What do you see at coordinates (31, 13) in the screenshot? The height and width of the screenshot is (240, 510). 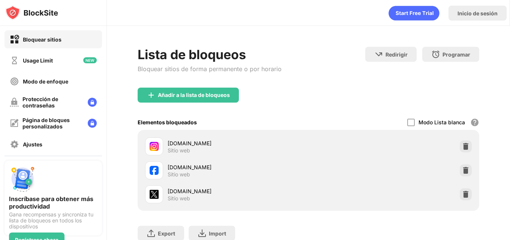 I see `img: logo-blocksite.svg` at bounding box center [31, 13].